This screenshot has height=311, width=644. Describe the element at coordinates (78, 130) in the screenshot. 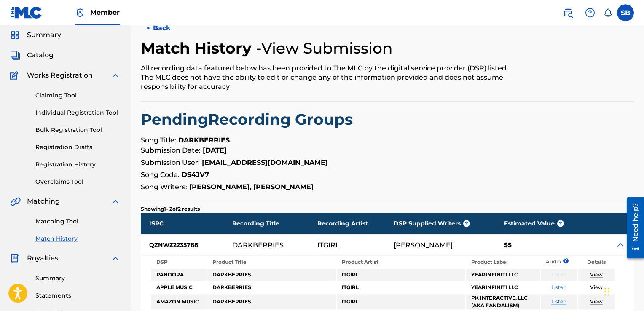

I see `a: Bulk Registration Tool` at that location.